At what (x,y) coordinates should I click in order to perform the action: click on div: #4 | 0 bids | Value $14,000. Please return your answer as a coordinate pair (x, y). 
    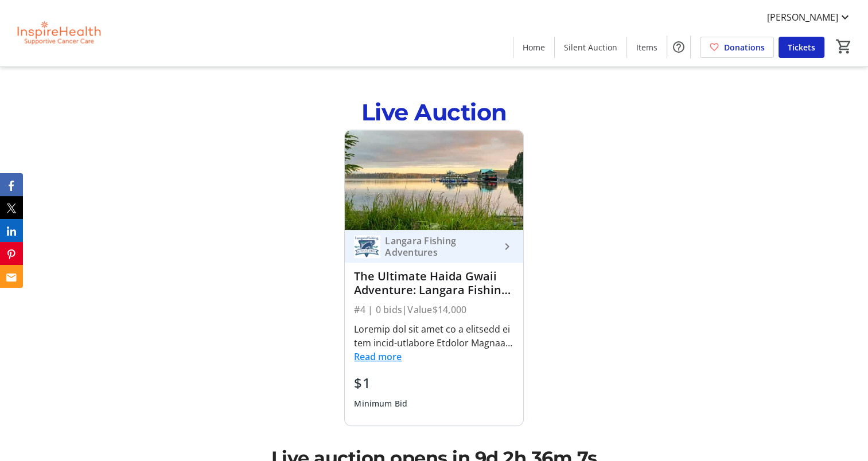
    Looking at the image, I should click on (434, 309).